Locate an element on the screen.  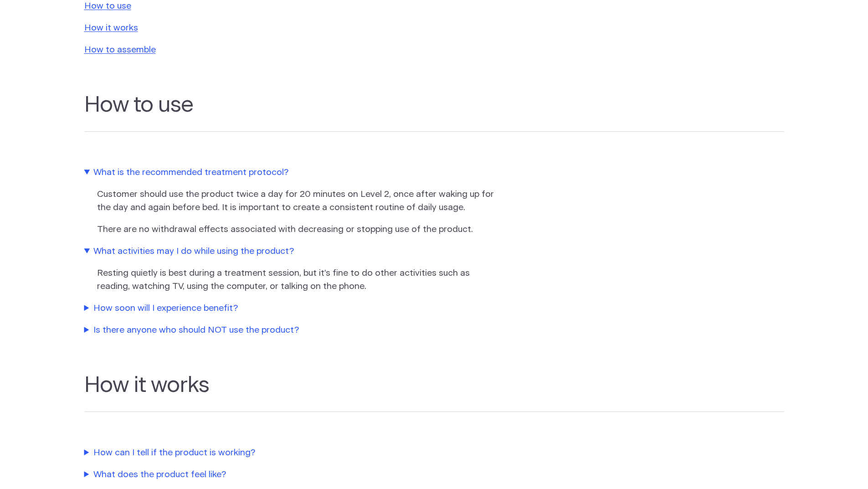
p: Customer should use the product twice a day for 20 minutes on Level 2, once after waking up for t... is located at coordinates (298, 202).